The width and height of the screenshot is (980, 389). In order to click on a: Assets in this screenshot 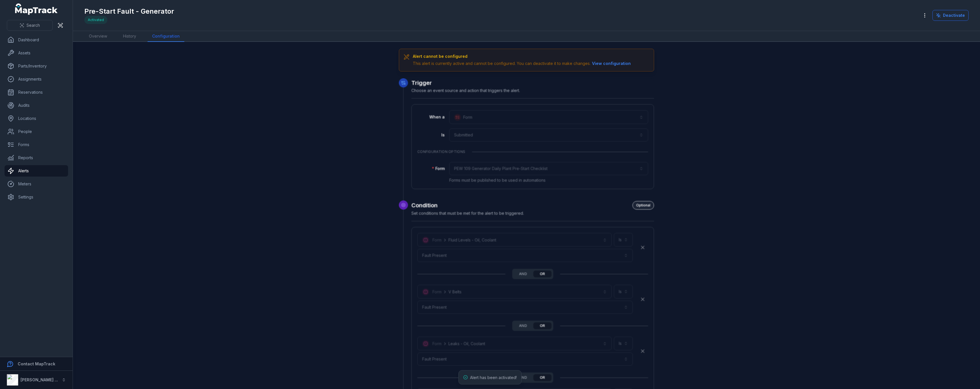, I will do `click(36, 53)`.